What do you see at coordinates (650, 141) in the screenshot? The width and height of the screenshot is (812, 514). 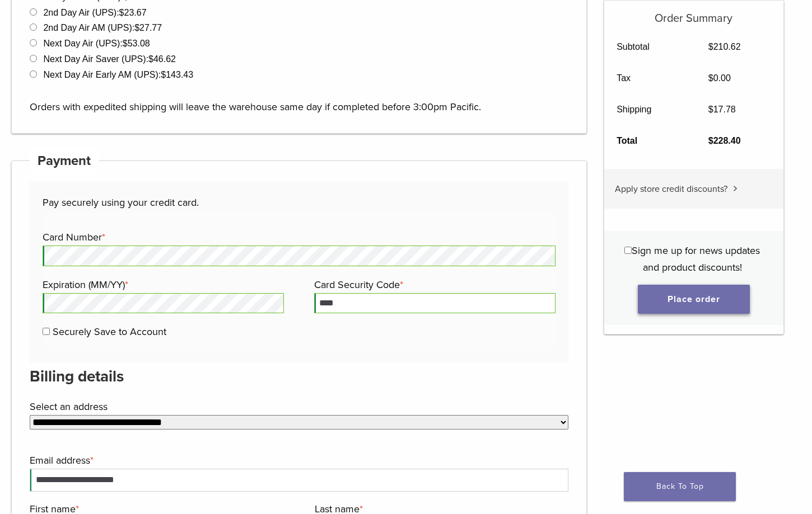 I see `th: Total` at bounding box center [650, 141].